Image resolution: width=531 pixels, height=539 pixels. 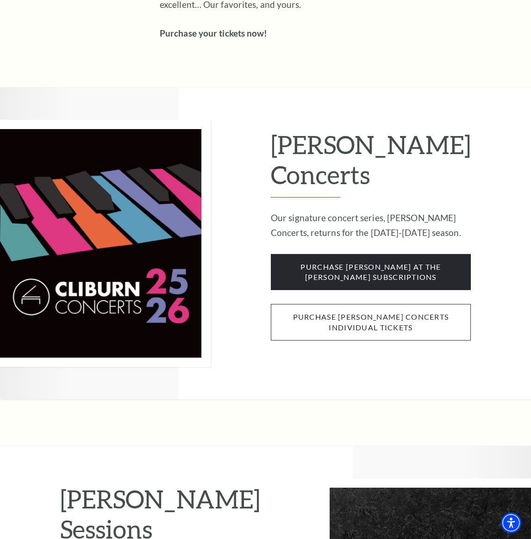 I want to click on strong: Purchase your tickets now!, so click(x=213, y=33).